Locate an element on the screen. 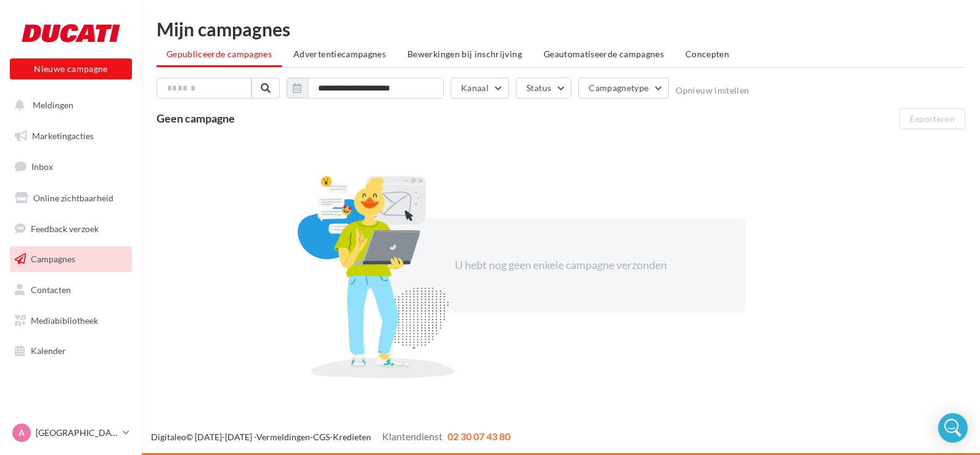  a: Campagnes is located at coordinates (71, 259).